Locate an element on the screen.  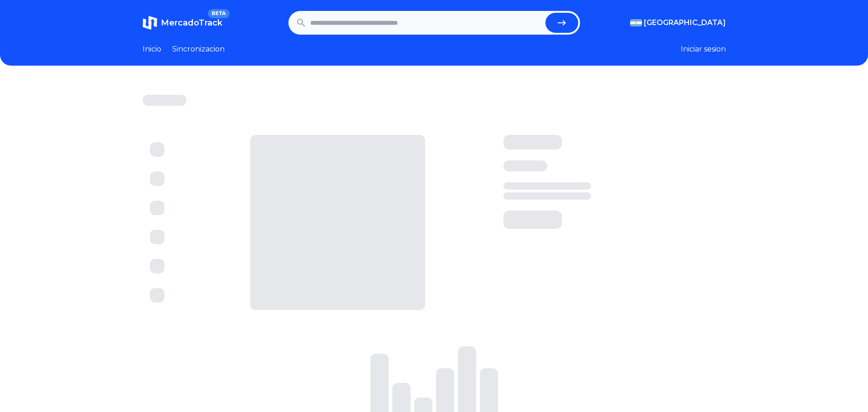
img: Argentina is located at coordinates (636, 23).